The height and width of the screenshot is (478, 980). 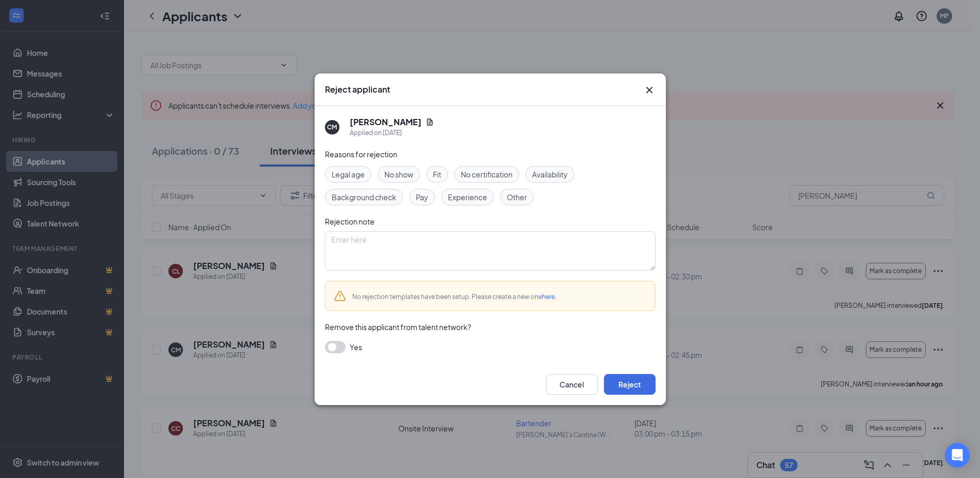 I want to click on span: Rejection note, so click(x=350, y=221).